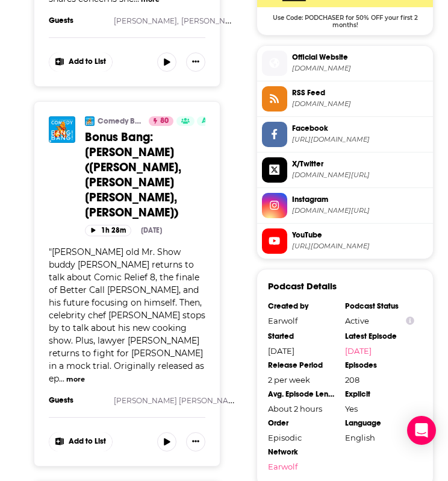 The width and height of the screenshot is (448, 481). Describe the element at coordinates (379, 437) in the screenshot. I see `div: English` at that location.